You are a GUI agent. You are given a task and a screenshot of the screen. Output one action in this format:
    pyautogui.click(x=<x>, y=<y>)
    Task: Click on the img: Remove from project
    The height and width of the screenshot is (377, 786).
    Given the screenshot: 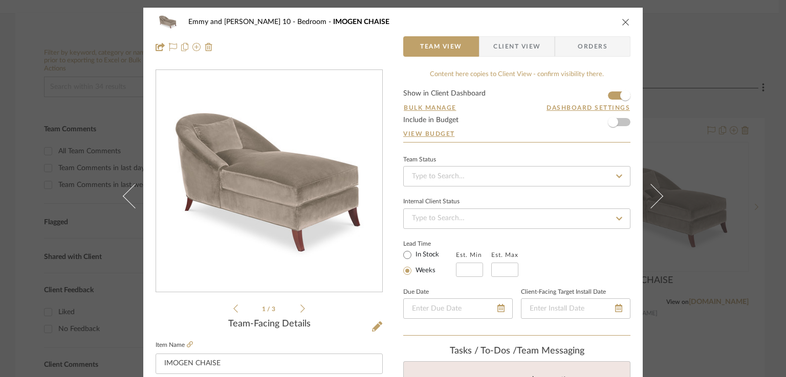 What is the action you would take?
    pyautogui.click(x=209, y=47)
    